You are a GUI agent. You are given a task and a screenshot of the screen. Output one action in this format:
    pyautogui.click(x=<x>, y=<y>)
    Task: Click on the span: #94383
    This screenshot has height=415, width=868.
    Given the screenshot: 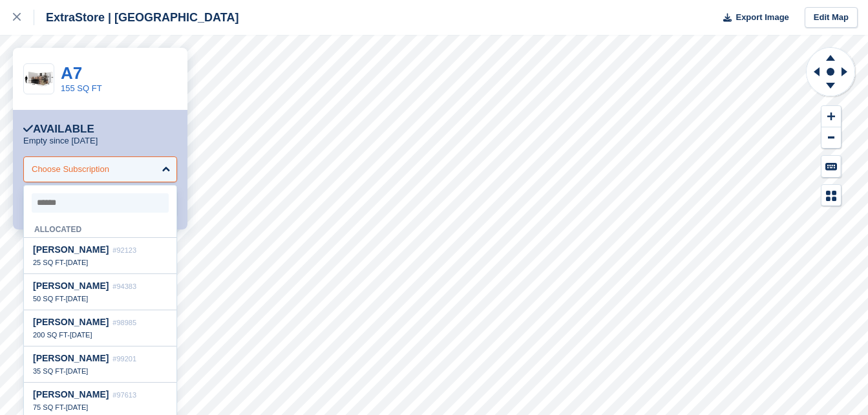 What is the action you would take?
    pyautogui.click(x=124, y=286)
    